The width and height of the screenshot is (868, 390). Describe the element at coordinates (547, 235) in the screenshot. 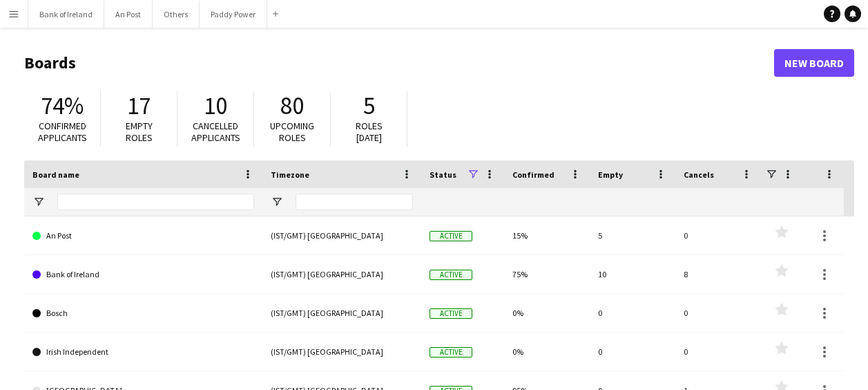

I see `div: 15%` at that location.